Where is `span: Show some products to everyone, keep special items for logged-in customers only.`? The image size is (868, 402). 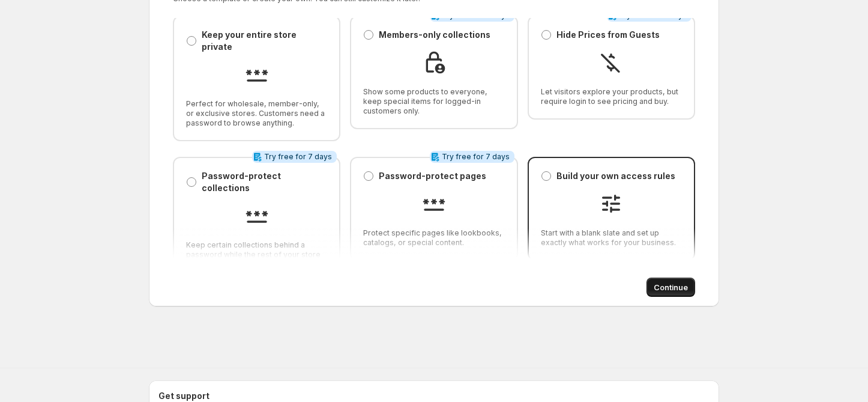
span: Show some products to everyone, keep special items for logged-in customers only. is located at coordinates (433, 102).